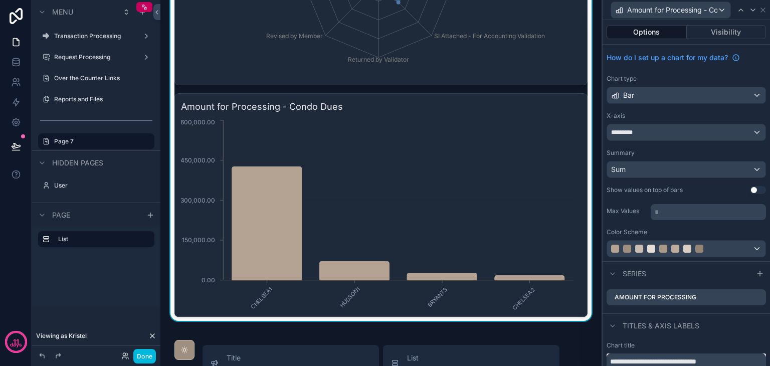 This screenshot has width=770, height=366. I want to click on a: Request Processing, so click(94, 57).